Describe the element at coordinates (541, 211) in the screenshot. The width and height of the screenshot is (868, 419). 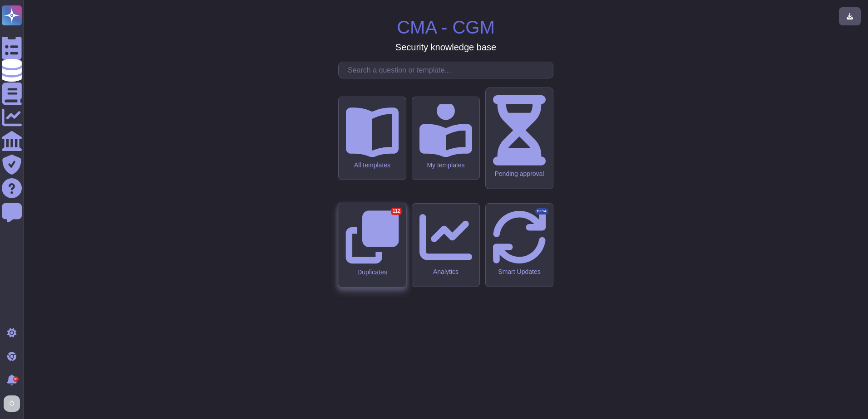
I see `div: BETA` at that location.